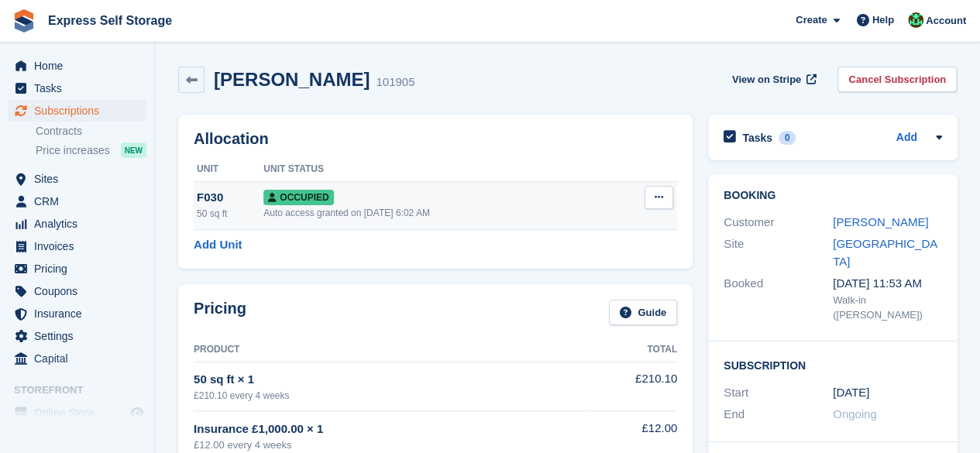  Describe the element at coordinates (833, 196) in the screenshot. I see `h2: Booking` at that location.